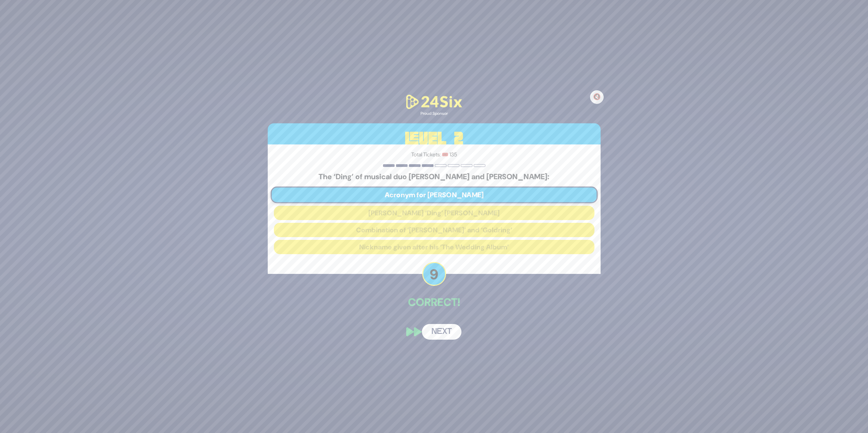 The height and width of the screenshot is (433, 868). I want to click on h3: Level 2, so click(434, 139).